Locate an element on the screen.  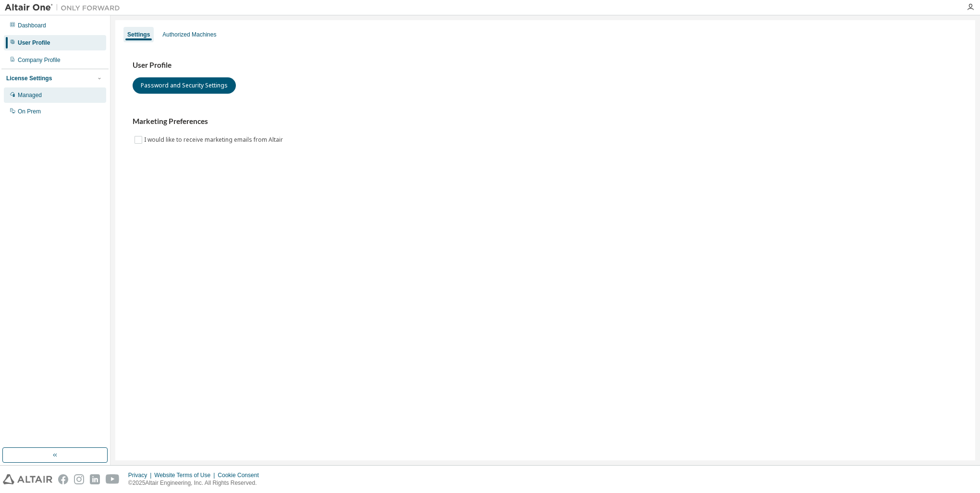
h3: Marketing Preferences is located at coordinates (545, 122).